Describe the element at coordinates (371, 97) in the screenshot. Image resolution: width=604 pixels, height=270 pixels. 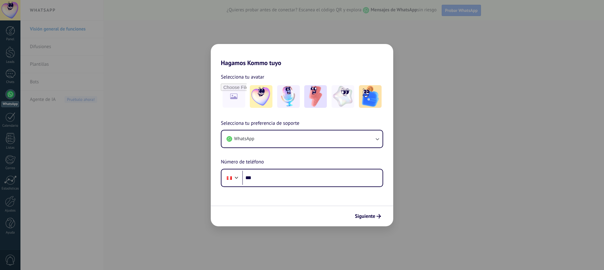
I see `img: -5.jpeg` at that location.